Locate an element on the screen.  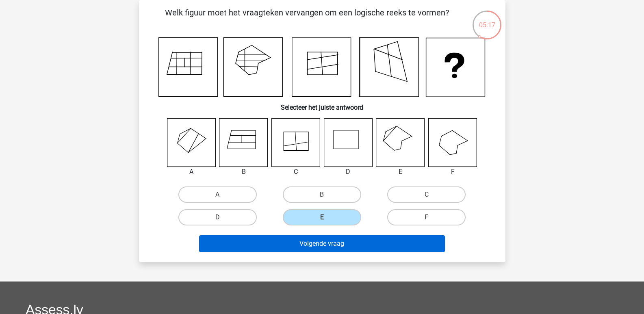
label: B is located at coordinates (322, 195).